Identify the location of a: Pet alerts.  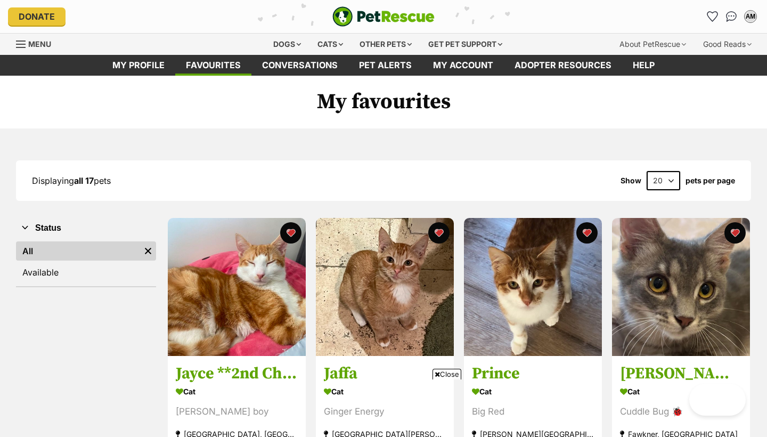
(385, 65).